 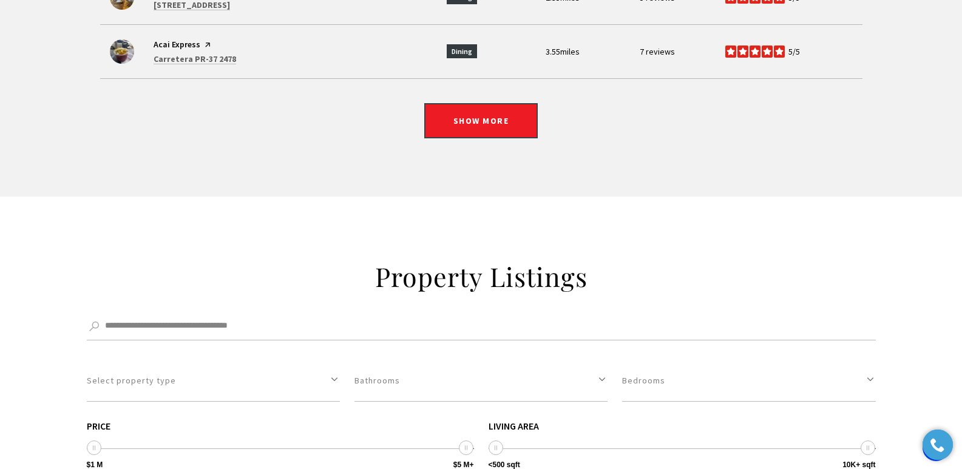 I want to click on span: 7 reviews, so click(x=657, y=52).